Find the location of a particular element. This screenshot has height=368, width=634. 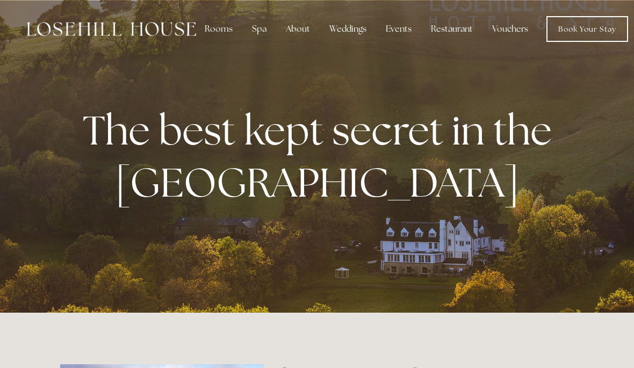

div: About is located at coordinates (298, 29).